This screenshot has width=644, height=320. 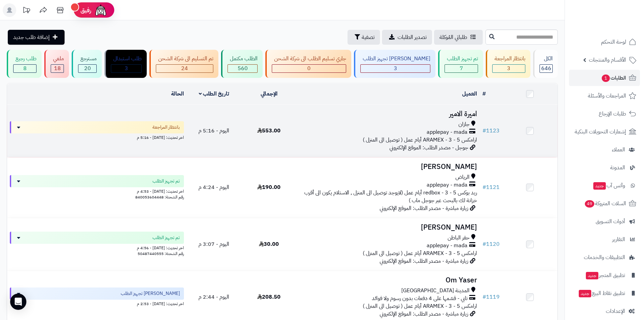 What do you see at coordinates (160, 197) in the screenshot?
I see `span: رقم الشحنة: 840053604448` at bounding box center [160, 197].